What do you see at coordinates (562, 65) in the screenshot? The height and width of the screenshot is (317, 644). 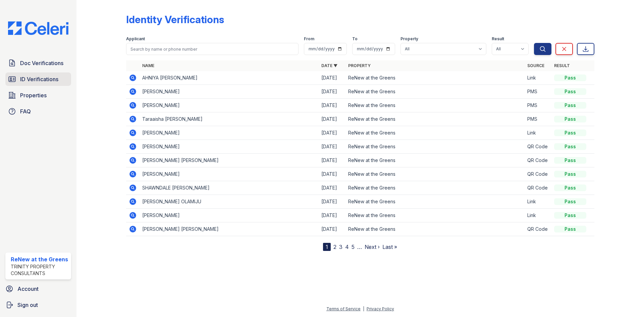 I see `a: Result` at bounding box center [562, 65].